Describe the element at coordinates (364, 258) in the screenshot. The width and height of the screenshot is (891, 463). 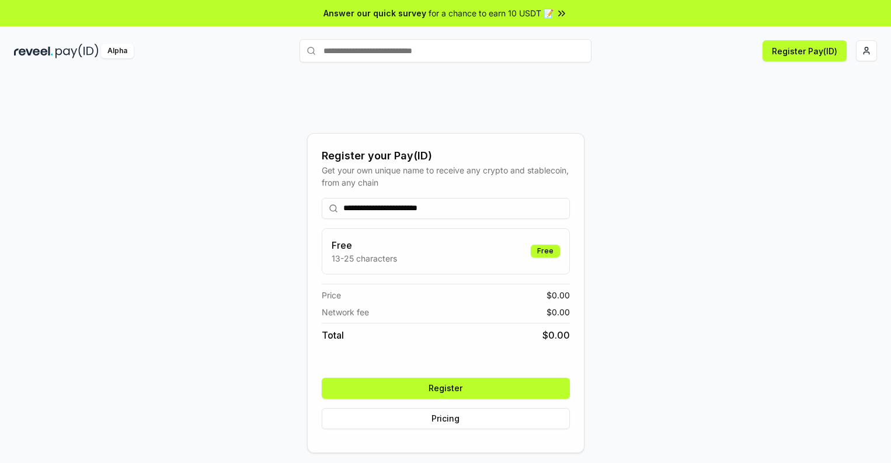
I see `p: 13-25 characters` at that location.